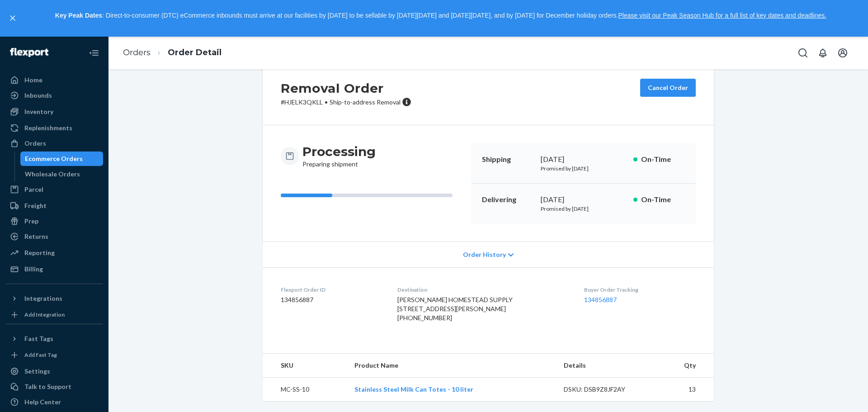 The image size is (868, 412). What do you see at coordinates (54, 221) in the screenshot?
I see `a: Prep` at bounding box center [54, 221].